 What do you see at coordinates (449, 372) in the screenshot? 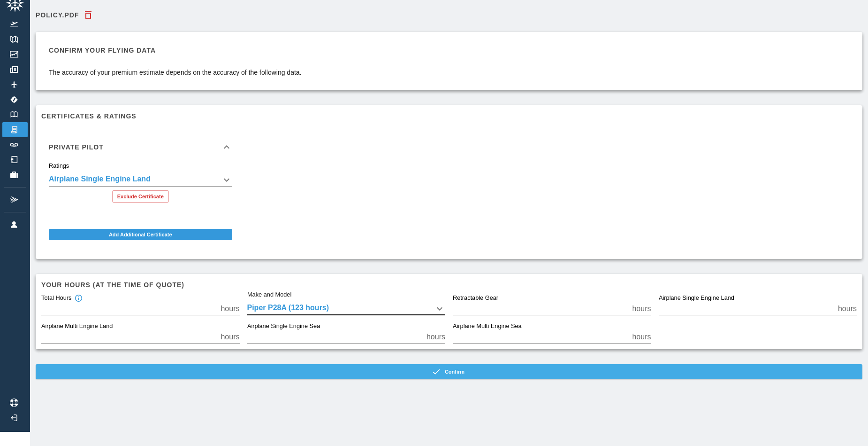
I see `button: Confirm` at bounding box center [449, 372].